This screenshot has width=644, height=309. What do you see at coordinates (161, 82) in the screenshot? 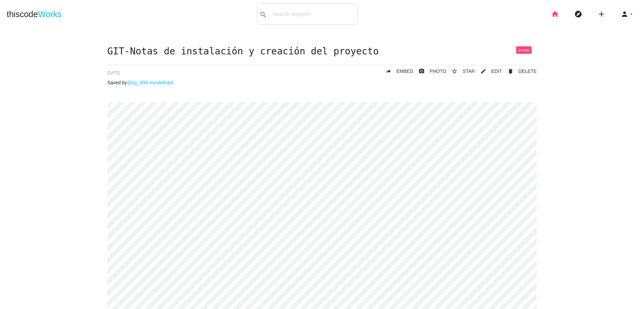
I see `a: #undefined` at bounding box center [161, 82].